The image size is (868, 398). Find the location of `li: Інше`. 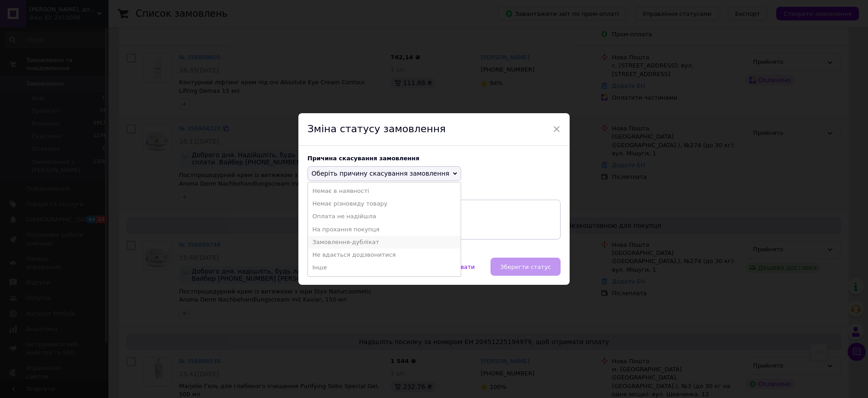

li: Інше is located at coordinates (384, 267).